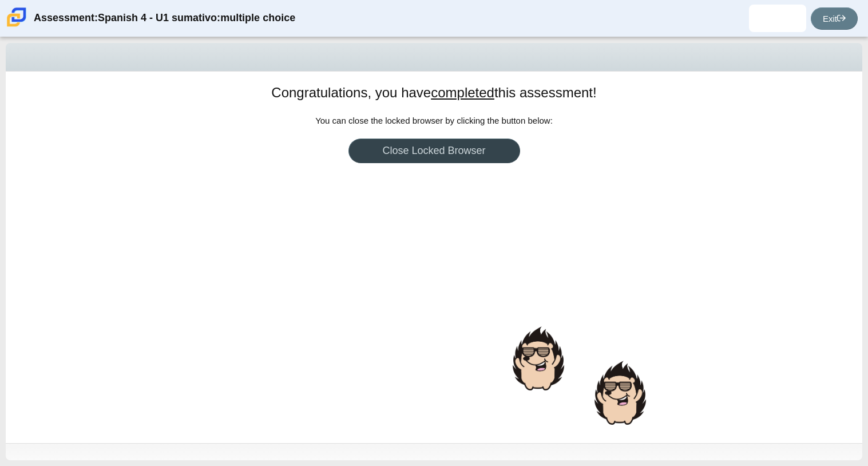 The width and height of the screenshot is (868, 466). I want to click on u: completed, so click(463, 92).